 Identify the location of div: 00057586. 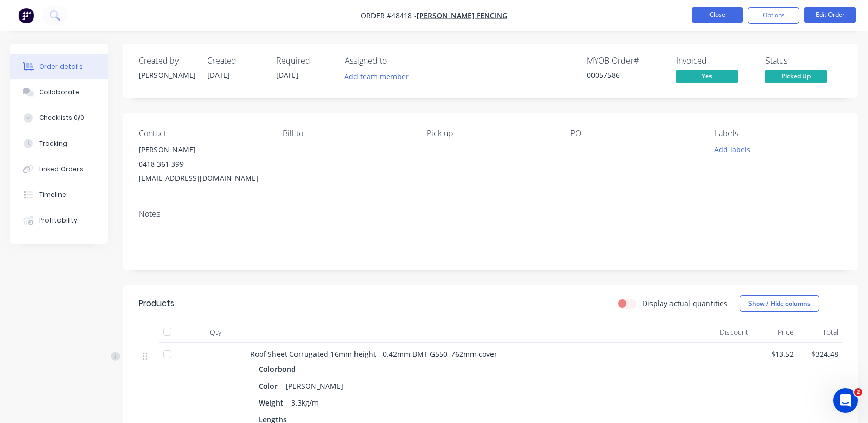
(625, 75).